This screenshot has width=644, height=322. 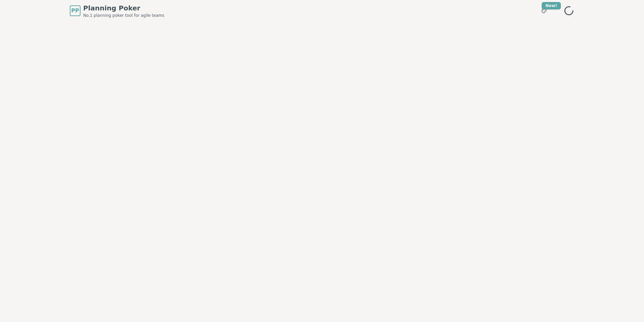 What do you see at coordinates (124, 8) in the screenshot?
I see `span: Planning Poker` at bounding box center [124, 8].